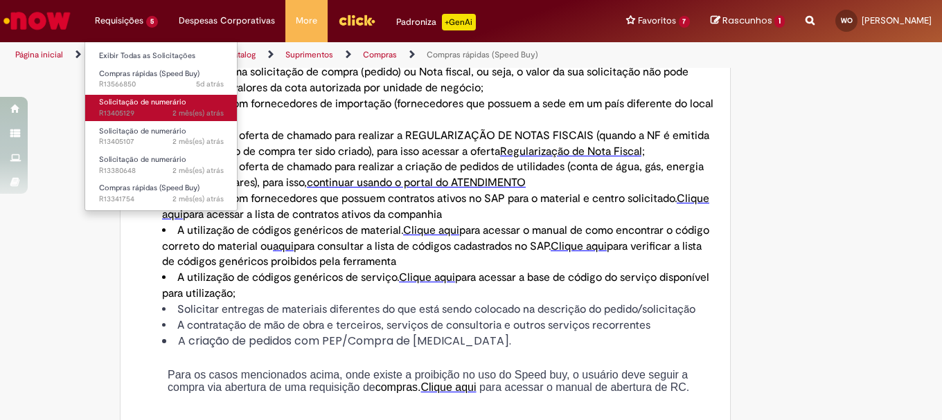 The width and height of the screenshot is (942, 420). I want to click on span: para acessar o manual de como encontrar o código correto do material ou, so click(436, 238).